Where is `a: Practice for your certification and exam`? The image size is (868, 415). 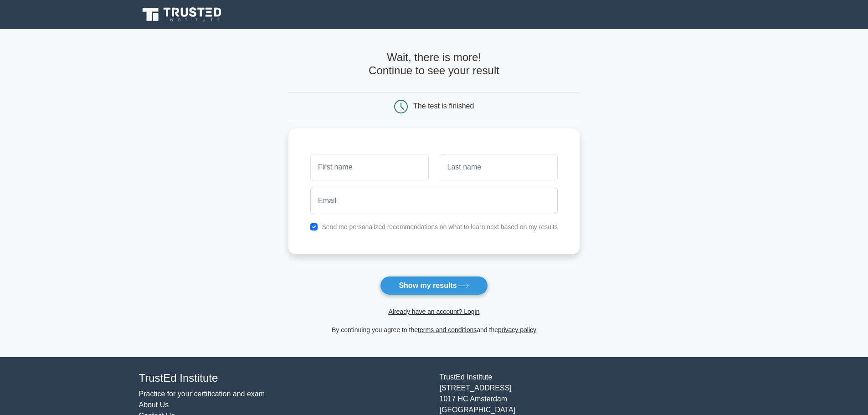
a: Practice for your certification and exam is located at coordinates (202, 393).